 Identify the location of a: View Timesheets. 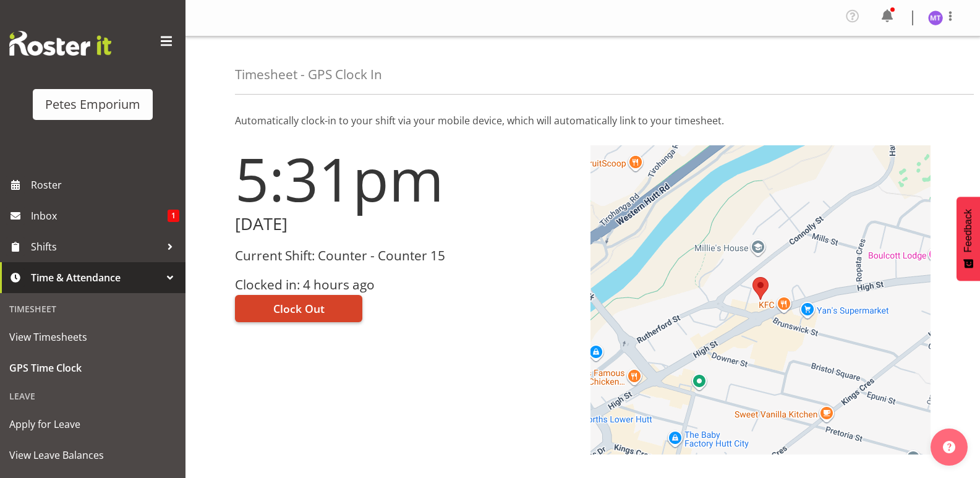
(93, 337).